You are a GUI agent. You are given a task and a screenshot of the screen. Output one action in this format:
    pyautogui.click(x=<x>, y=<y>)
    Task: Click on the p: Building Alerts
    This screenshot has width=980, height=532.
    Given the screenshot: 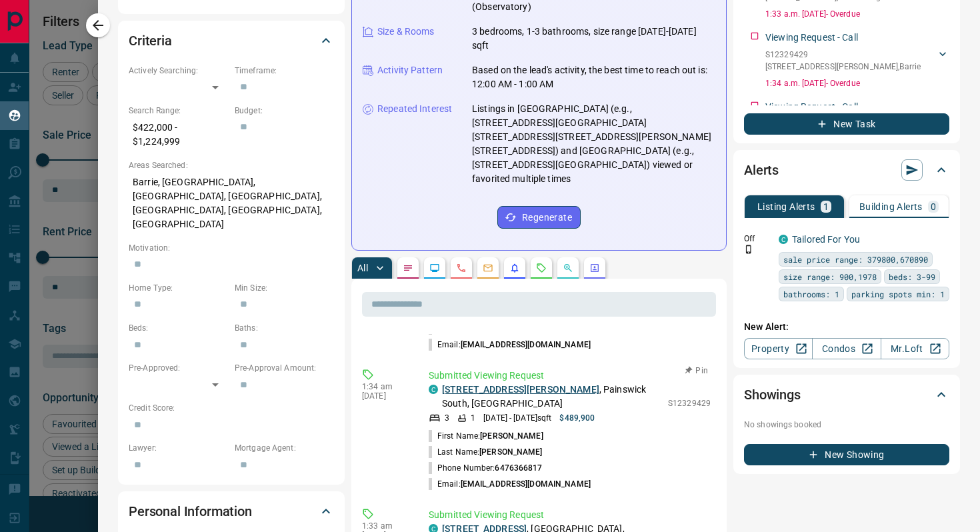 What is the action you would take?
    pyautogui.click(x=891, y=206)
    